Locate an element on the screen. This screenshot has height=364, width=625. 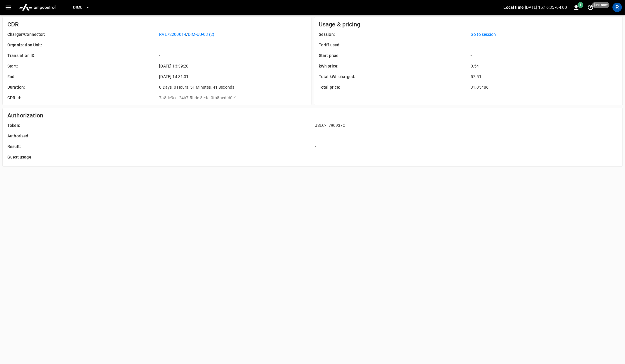
label: Session: is located at coordinates (327, 34).